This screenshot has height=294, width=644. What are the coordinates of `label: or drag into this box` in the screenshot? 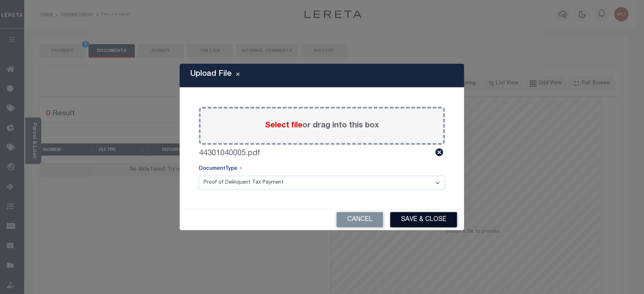 It's located at (322, 126).